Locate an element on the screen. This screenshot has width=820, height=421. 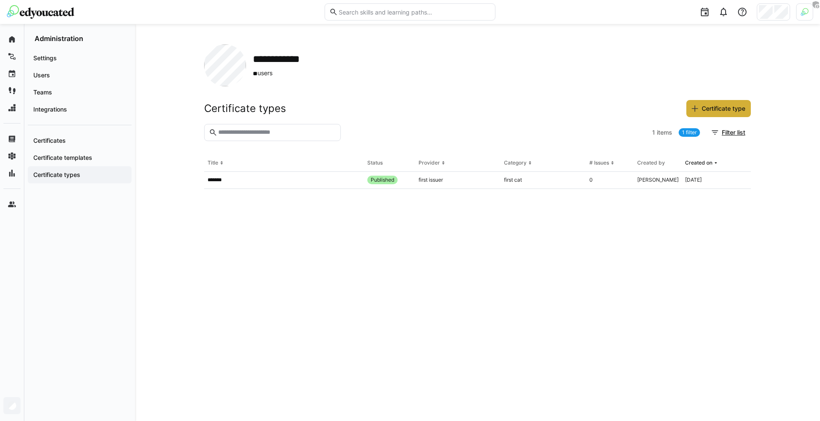
span: items is located at coordinates (665, 132).